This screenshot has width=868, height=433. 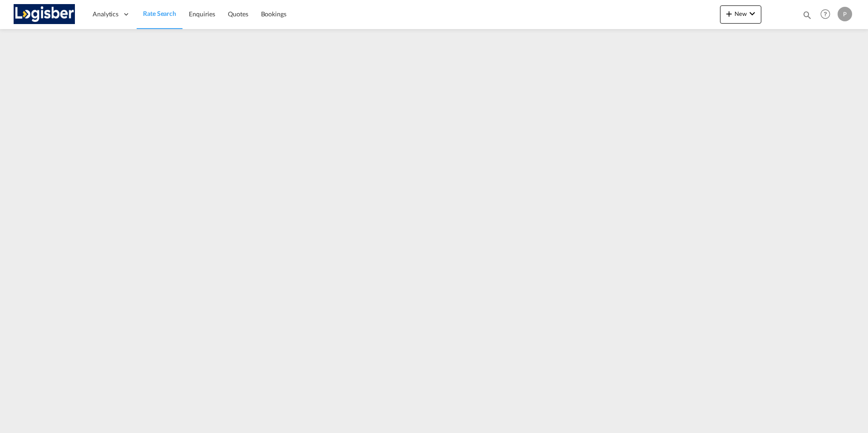 I want to click on span: Quotes, so click(x=238, y=14).